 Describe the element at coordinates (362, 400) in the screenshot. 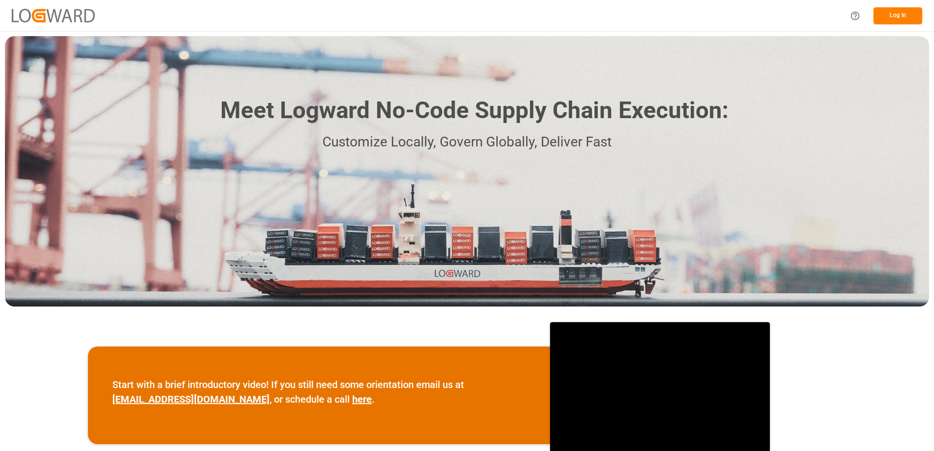

I see `a: here` at that location.